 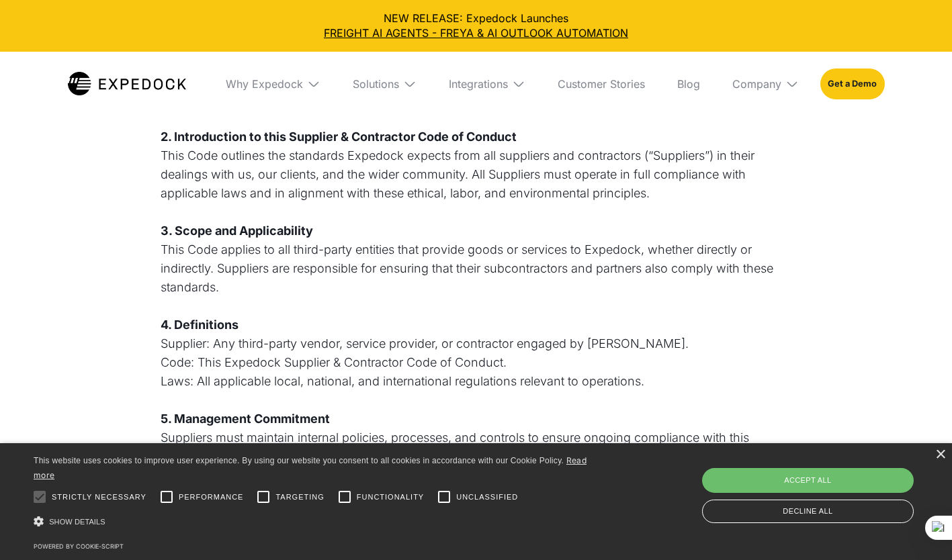 What do you see at coordinates (299, 461) in the screenshot?
I see `span: This website uses cookies to improve user experience. By using our website you consent to all coo...` at bounding box center [299, 461].